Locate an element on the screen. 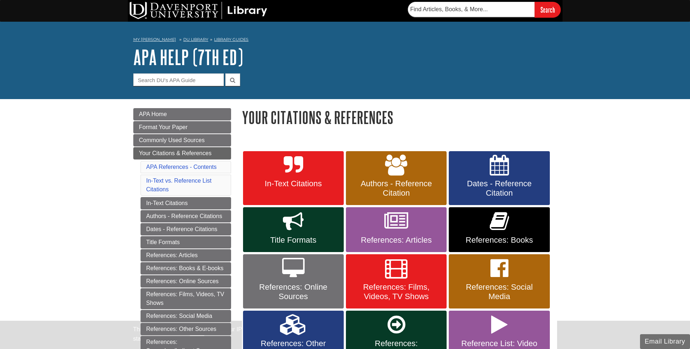 The image size is (690, 349). span: Title Formats is located at coordinates (293, 240).